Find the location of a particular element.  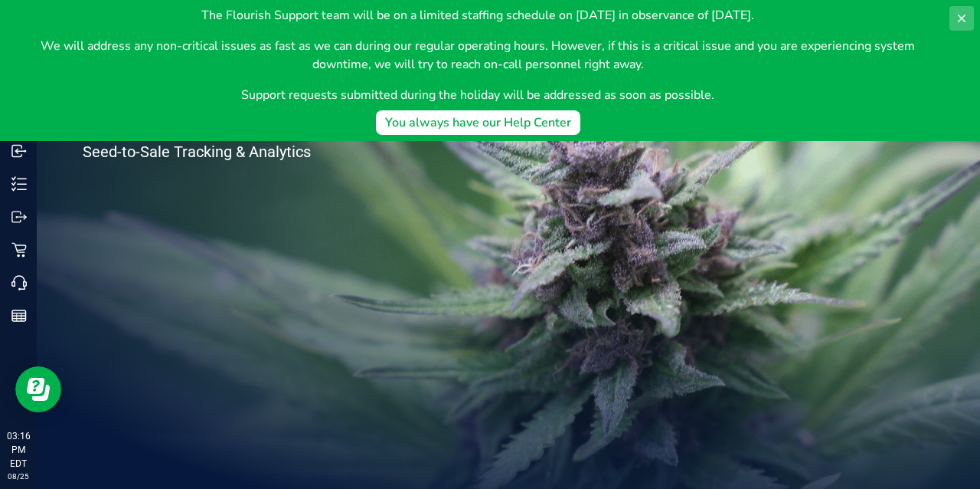

p: 03:16 PM EDT is located at coordinates (19, 450).